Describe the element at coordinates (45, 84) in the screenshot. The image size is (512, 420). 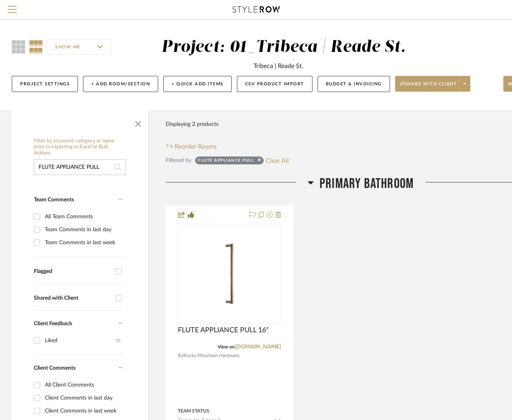
I see `button: Project Settings` at that location.